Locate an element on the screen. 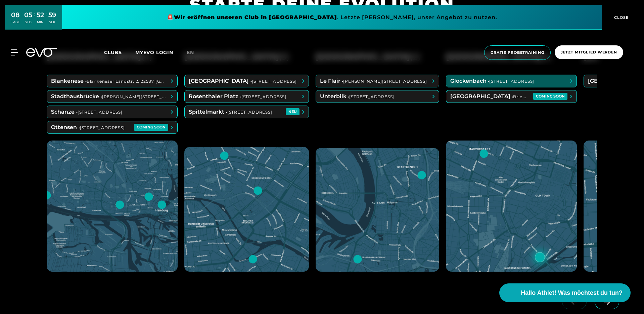  div: MIN is located at coordinates (40, 22).